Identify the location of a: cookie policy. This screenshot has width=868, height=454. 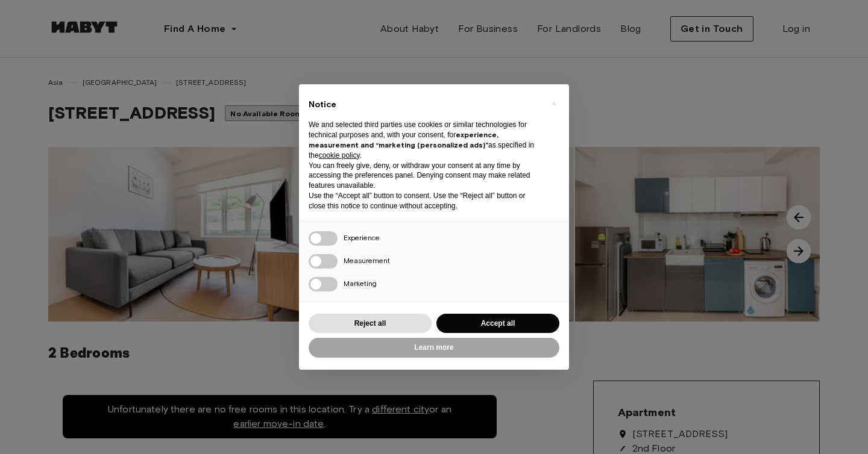
(339, 155).